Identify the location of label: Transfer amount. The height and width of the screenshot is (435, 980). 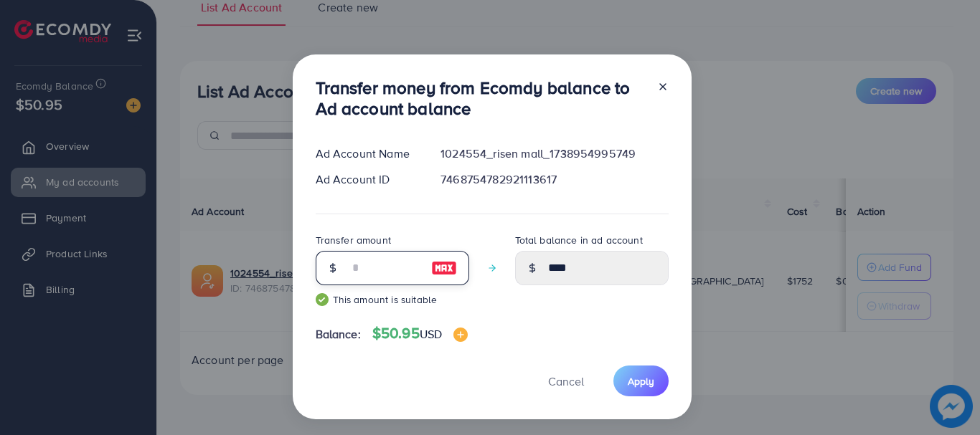
(353, 240).